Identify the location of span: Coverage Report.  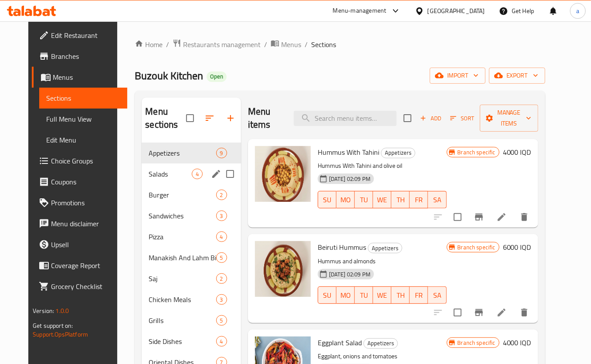
(86, 265).